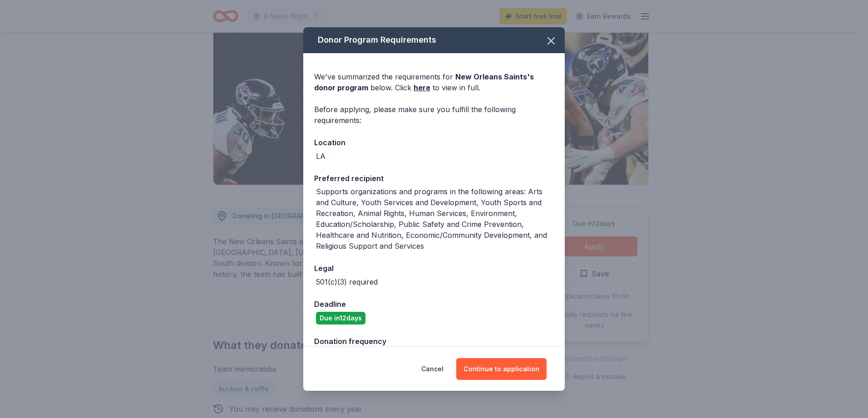  Describe the element at coordinates (422, 88) in the screenshot. I see `a: here` at that location.